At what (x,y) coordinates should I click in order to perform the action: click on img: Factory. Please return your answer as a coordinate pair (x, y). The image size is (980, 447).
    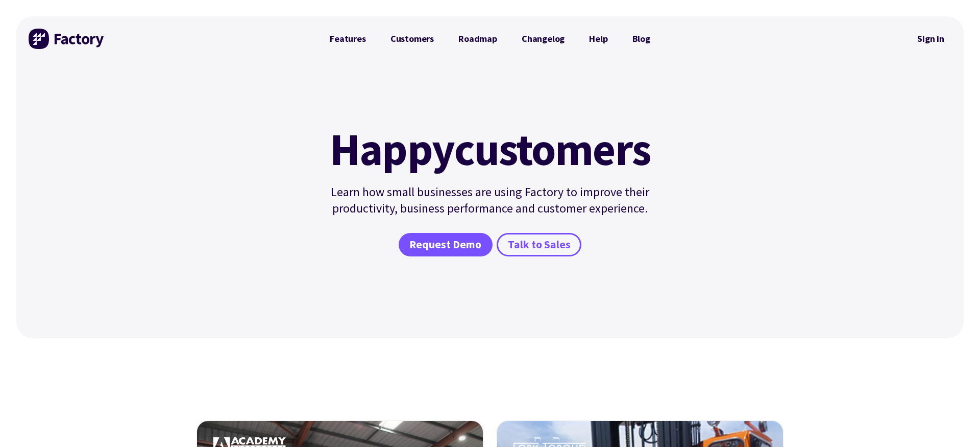
    Looking at the image, I should click on (67, 39).